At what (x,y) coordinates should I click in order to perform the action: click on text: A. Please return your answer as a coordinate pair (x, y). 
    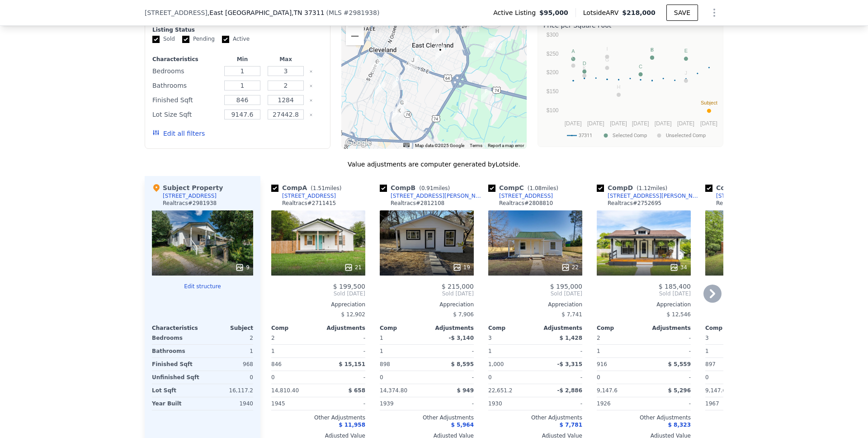
    Looking at the image, I should click on (573, 51).